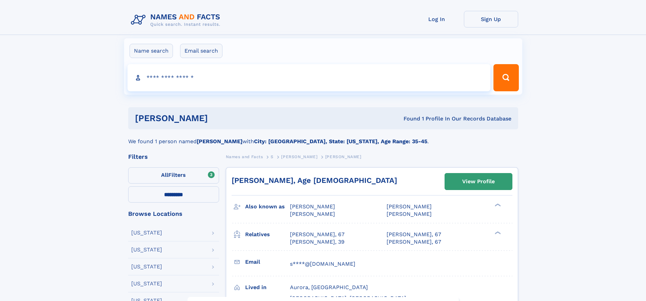 The width and height of the screenshot is (646, 301). I want to click on div: View Profile, so click(478, 181).